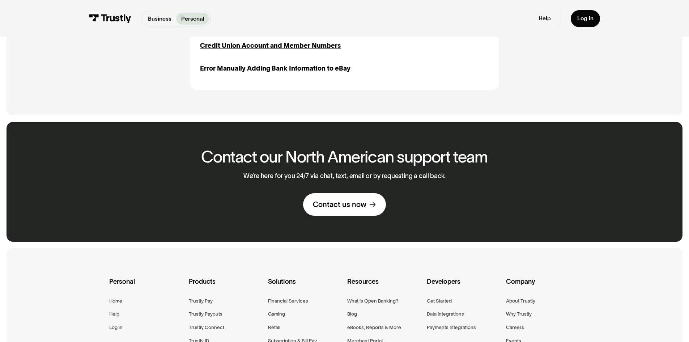  What do you see at coordinates (445, 313) in the screenshot?
I see `a: Data Integrations` at bounding box center [445, 313].